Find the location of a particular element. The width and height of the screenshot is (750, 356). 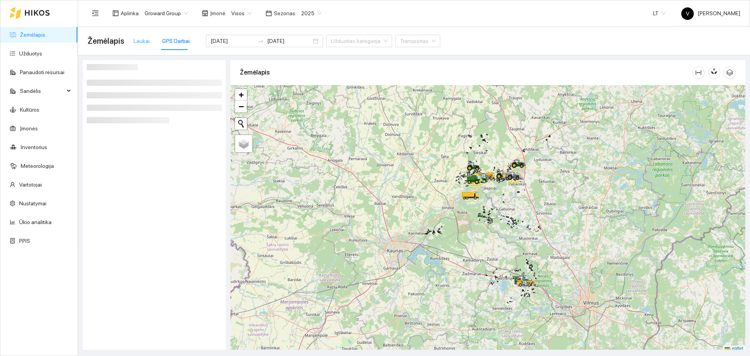

span: Sandėlis is located at coordinates (42, 91).